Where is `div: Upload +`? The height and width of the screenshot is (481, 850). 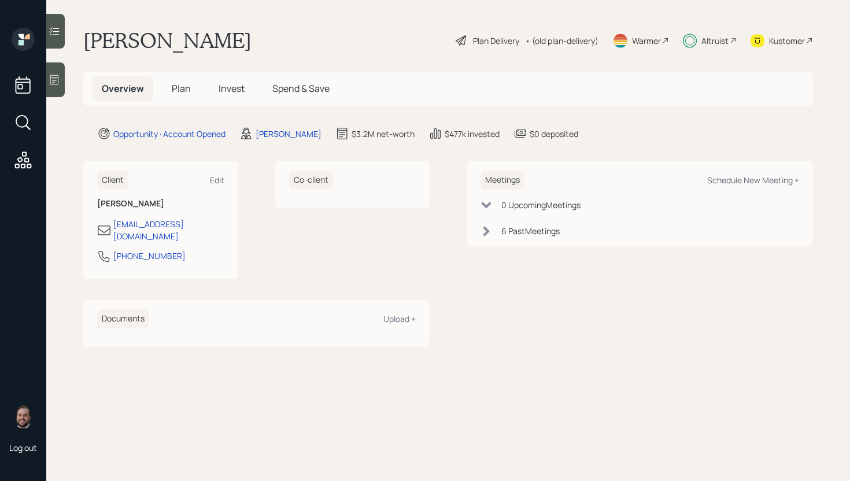
div: Upload + is located at coordinates (399, 319).